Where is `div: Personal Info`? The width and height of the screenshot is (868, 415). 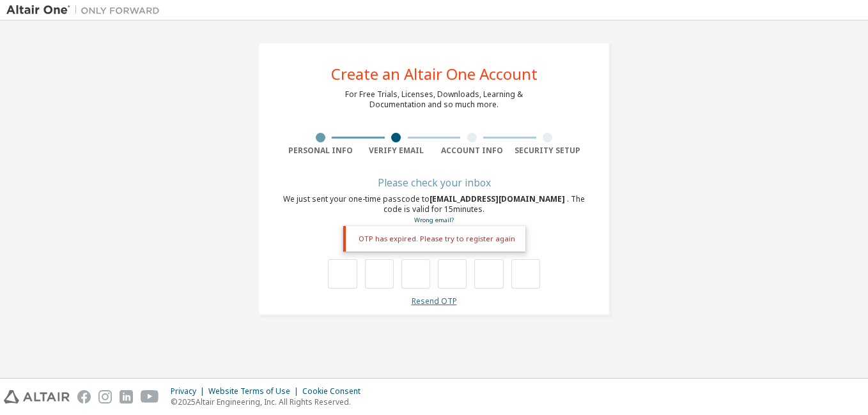 div: Personal Info is located at coordinates (321, 150).